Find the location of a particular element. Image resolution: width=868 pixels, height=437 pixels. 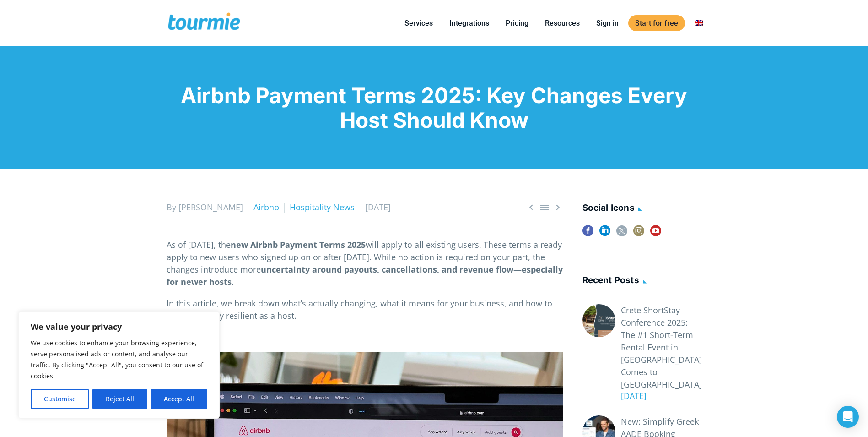

p: We value your privacy is located at coordinates (119, 326).